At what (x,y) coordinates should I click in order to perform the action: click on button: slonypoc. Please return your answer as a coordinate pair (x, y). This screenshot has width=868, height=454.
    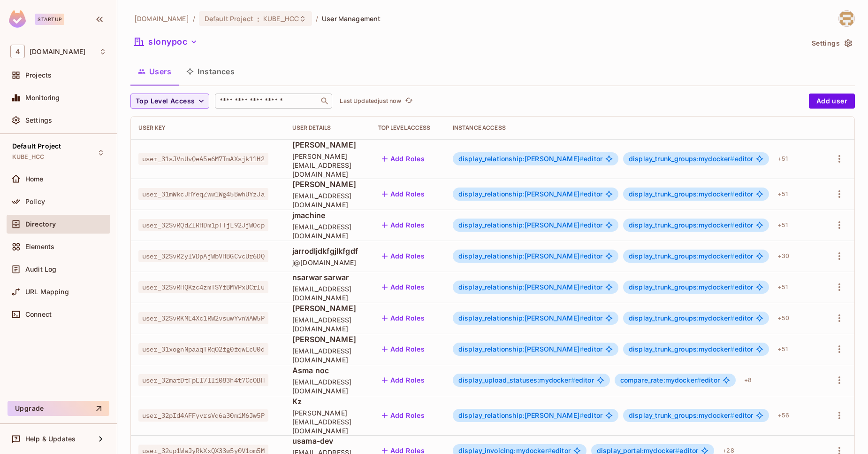
    Looking at the image, I should click on (165, 42).